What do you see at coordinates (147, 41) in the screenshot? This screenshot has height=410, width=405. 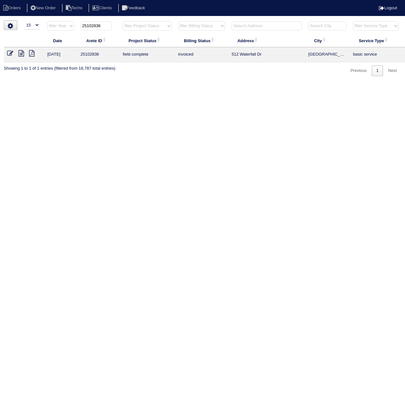 I see `th: Project Status: activate to sort column ascending` at bounding box center [147, 41].